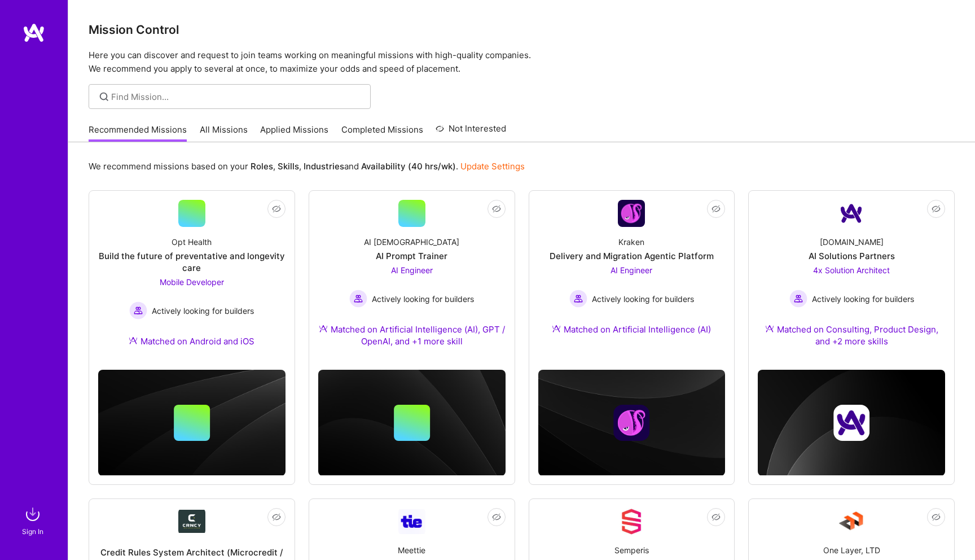 This screenshot has height=560, width=975. I want to click on a: sign inSign In, so click(34, 520).